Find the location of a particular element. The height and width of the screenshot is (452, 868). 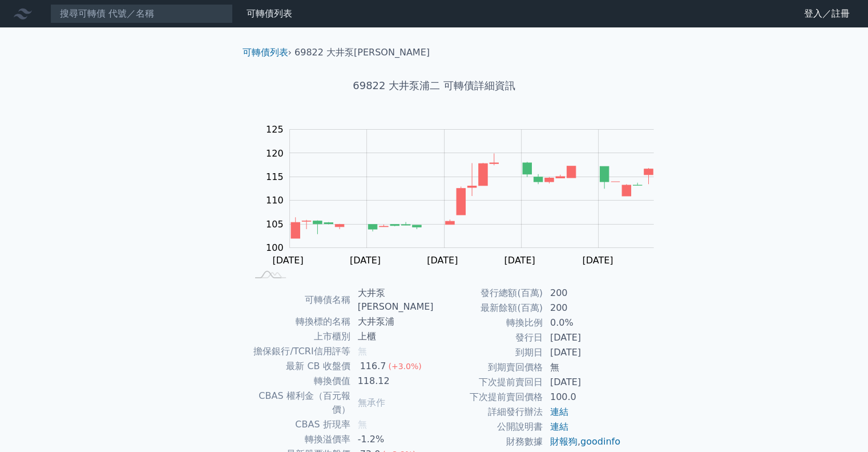

td: 118.12 is located at coordinates (392, 381).